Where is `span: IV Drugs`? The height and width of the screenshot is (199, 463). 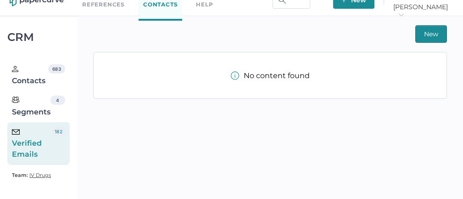 span: IV Drugs is located at coordinates (40, 175).